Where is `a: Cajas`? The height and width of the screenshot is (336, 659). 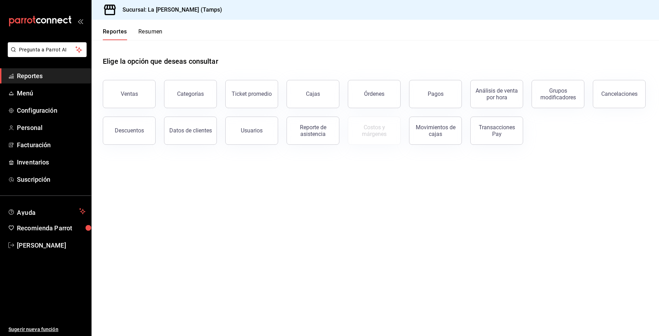 a: Cajas is located at coordinates (313, 94).